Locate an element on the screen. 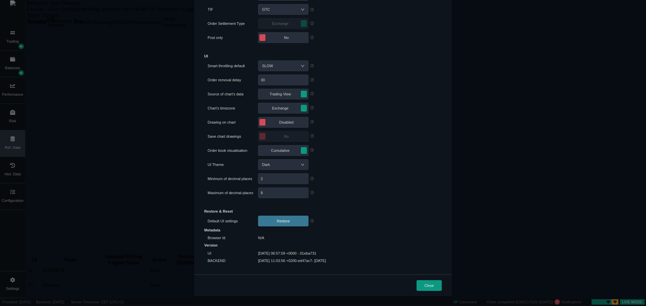 The image size is (646, 306). label: Drawing on chart is located at coordinates (233, 122).